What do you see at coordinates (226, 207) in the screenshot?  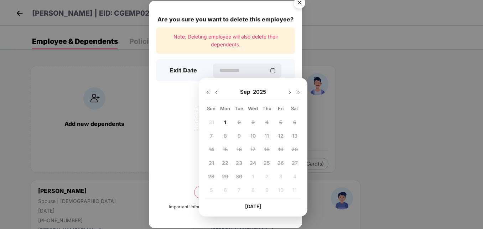 I see `div: Important! Information once deleted, can’t be recovered.` at bounding box center [226, 207].